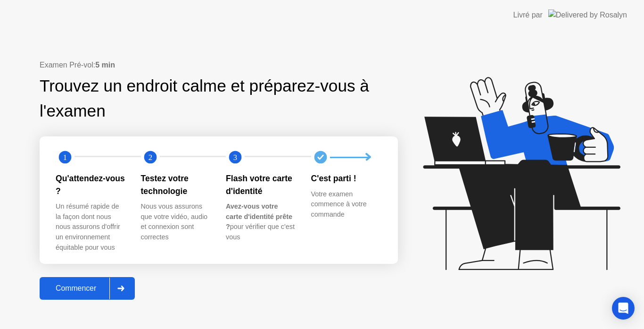 This screenshot has width=644, height=329. What do you see at coordinates (87, 288) in the screenshot?
I see `button: Commencer` at bounding box center [87, 288].